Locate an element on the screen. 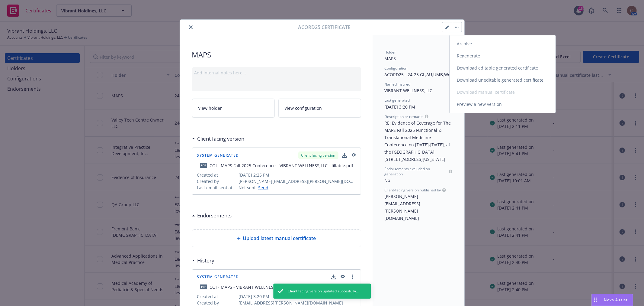 The height and width of the screenshot is (306, 644). span: RE: Evidence of Coverage for The MAPS Fall 2025 Functional & Translational Medicine Conference on... is located at coordinates (418, 141).